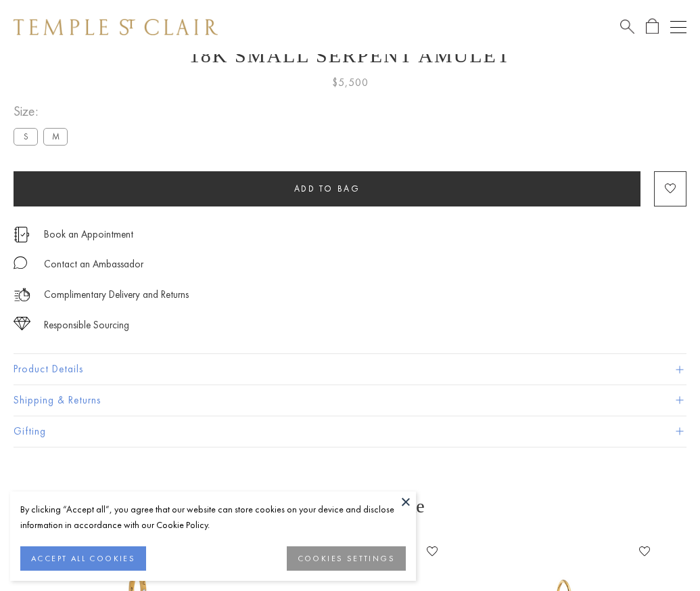 This screenshot has height=591, width=700. What do you see at coordinates (20, 263) in the screenshot?
I see `img: MessageIcon-01_2.svg` at bounding box center [20, 263].